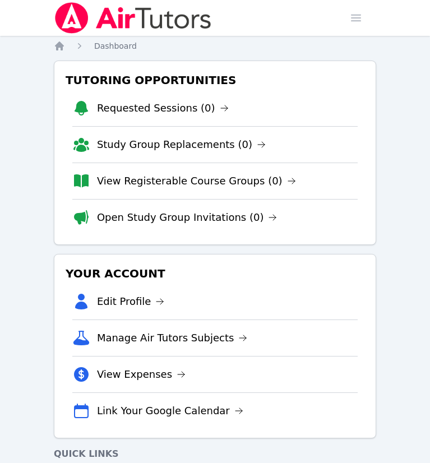 The width and height of the screenshot is (430, 463). What do you see at coordinates (116, 46) in the screenshot?
I see `span: Dashboard` at bounding box center [116, 46].